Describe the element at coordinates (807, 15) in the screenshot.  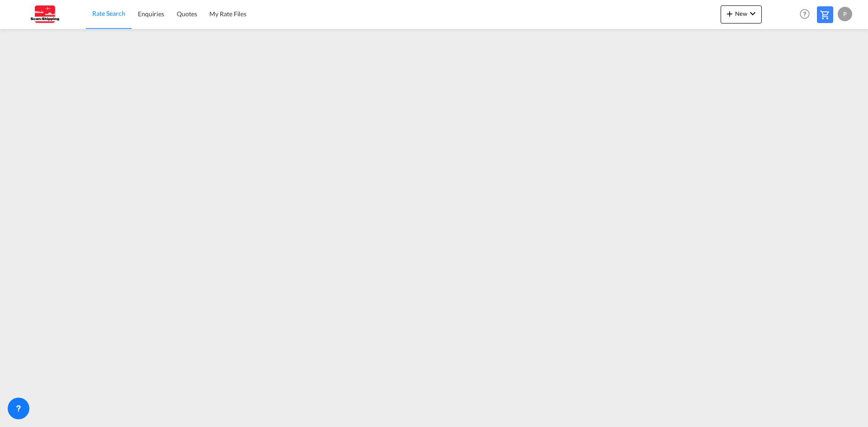
I see `div: Help` at that location.